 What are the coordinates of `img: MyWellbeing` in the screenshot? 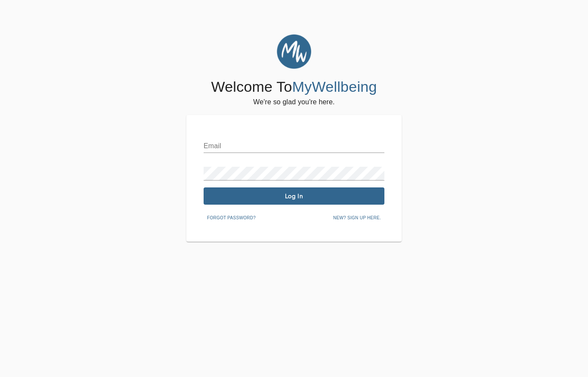 It's located at (294, 52).